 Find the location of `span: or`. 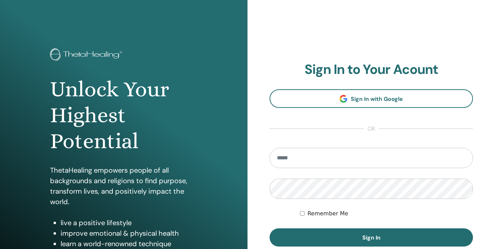

span: or is located at coordinates (371, 129).